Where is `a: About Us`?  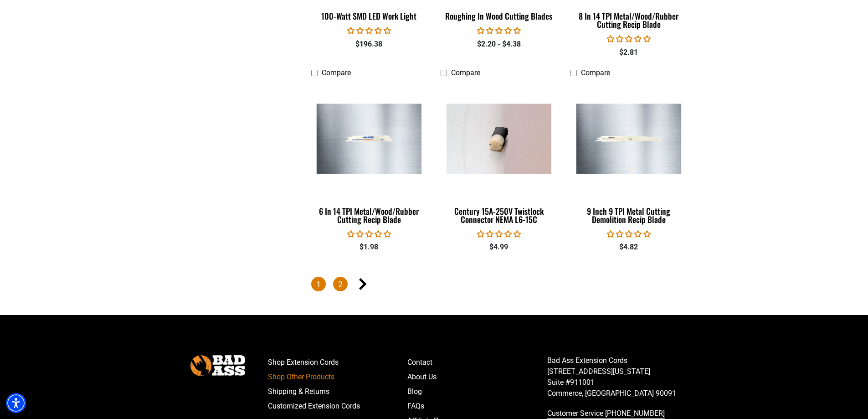
a: About Us is located at coordinates (477, 377).